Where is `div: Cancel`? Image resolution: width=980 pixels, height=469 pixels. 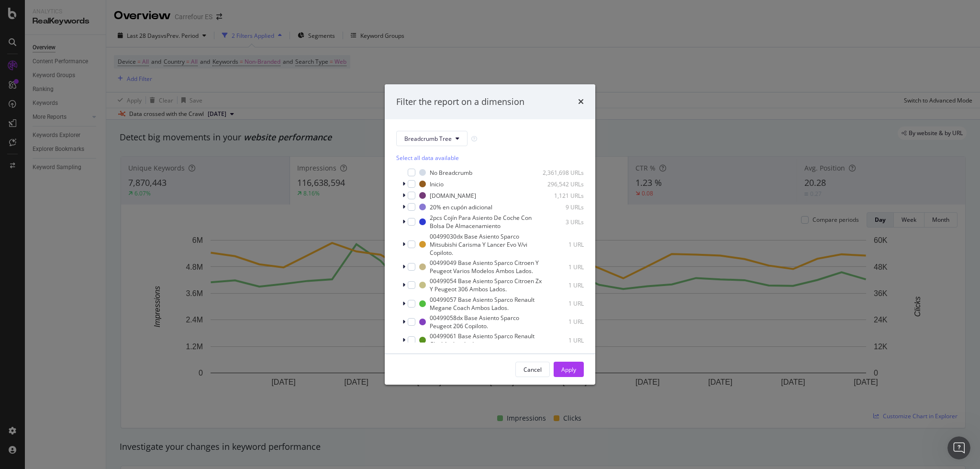 div: Cancel is located at coordinates (533, 370).